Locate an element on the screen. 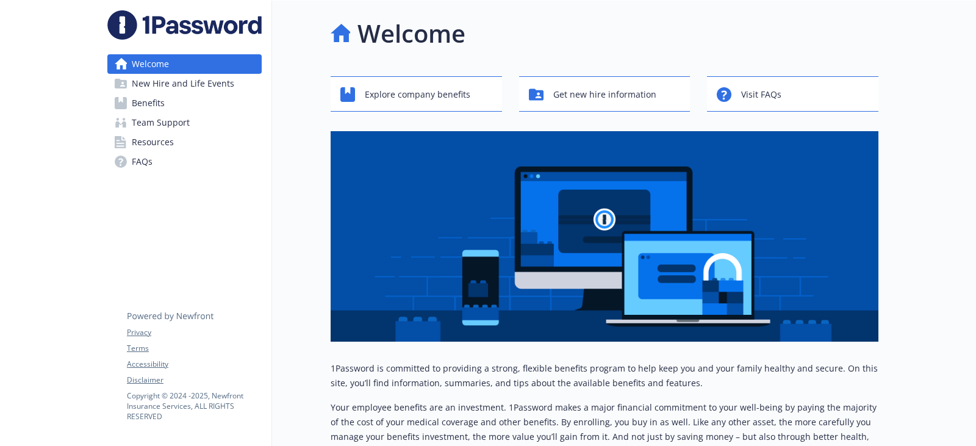 Image resolution: width=976 pixels, height=446 pixels. button: Get new hire information is located at coordinates (604, 94).